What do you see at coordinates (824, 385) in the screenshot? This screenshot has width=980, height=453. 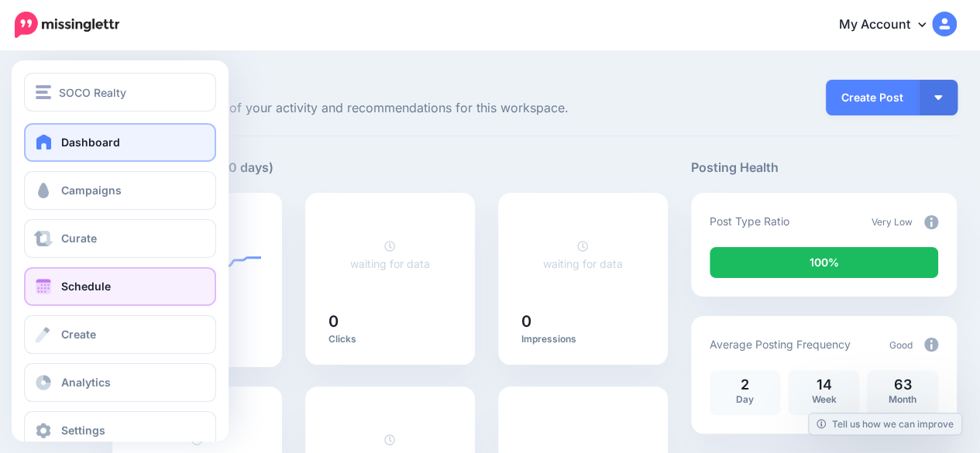 I see `p: 14` at bounding box center [824, 385].